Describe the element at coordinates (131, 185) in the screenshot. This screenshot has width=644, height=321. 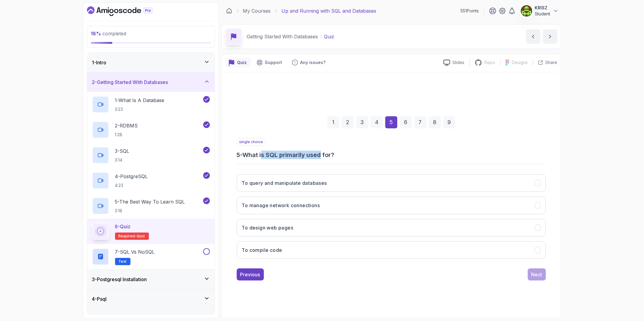
I see `p: 4:23` at that location.